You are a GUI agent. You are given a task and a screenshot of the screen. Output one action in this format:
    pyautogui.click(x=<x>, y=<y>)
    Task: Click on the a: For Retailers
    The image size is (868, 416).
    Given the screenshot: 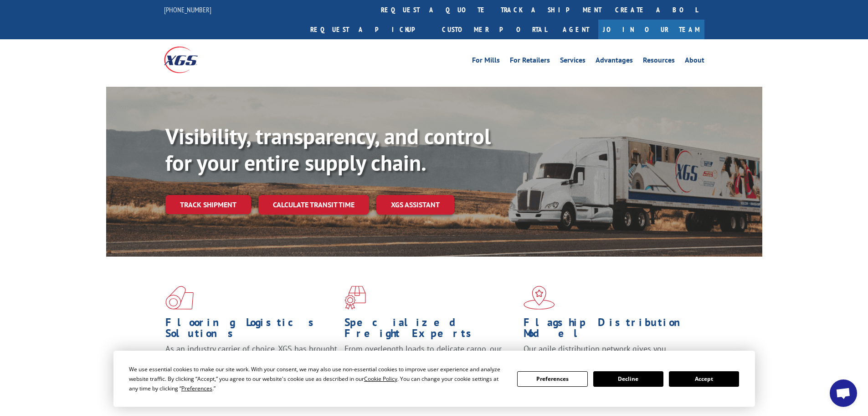 What is the action you would take?
    pyautogui.click(x=530, y=62)
    